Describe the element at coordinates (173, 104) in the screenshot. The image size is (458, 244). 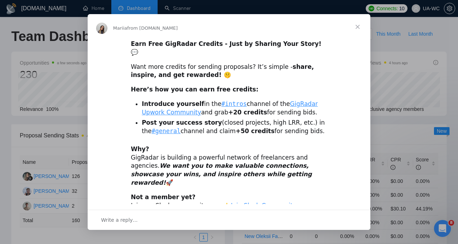
I see `b: Introduce yourself` at that location.